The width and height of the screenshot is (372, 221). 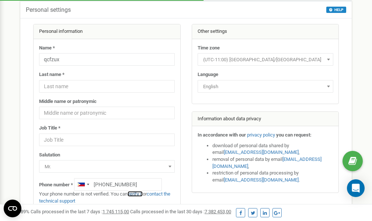 I want to click on u: 1 745 115,00, so click(x=116, y=211).